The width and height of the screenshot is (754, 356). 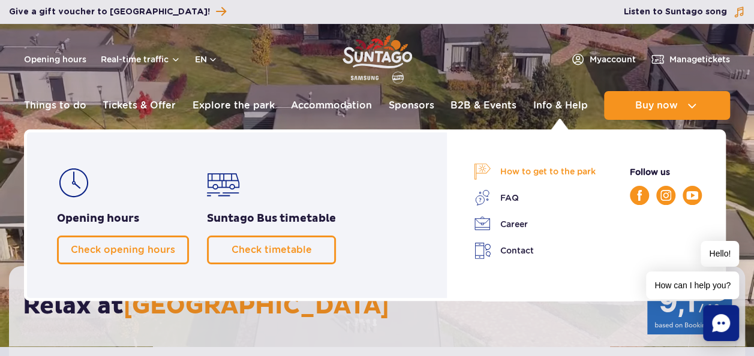 What do you see at coordinates (55, 59) in the screenshot?
I see `a: Opening hours` at bounding box center [55, 59].